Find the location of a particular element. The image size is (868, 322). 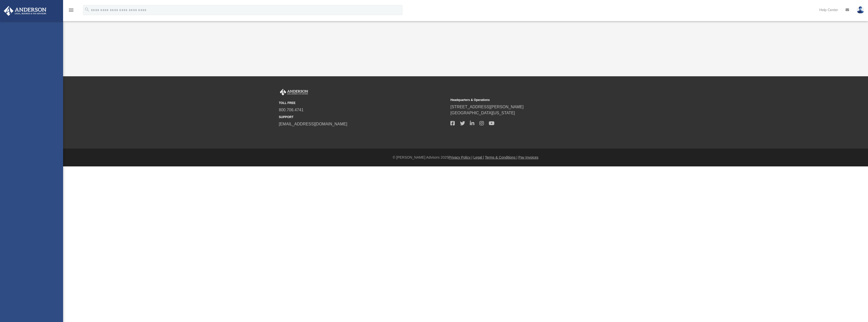

i: search is located at coordinates (87, 9).